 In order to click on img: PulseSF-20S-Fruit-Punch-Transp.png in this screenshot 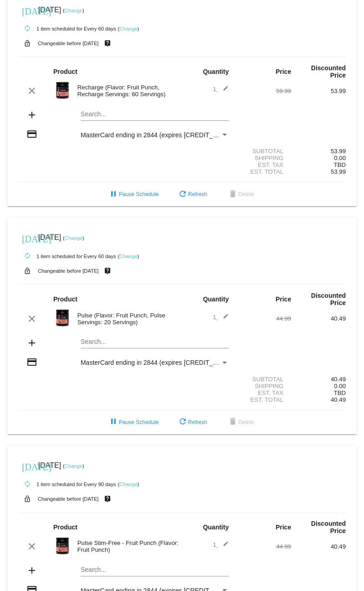, I will do `click(62, 546)`.